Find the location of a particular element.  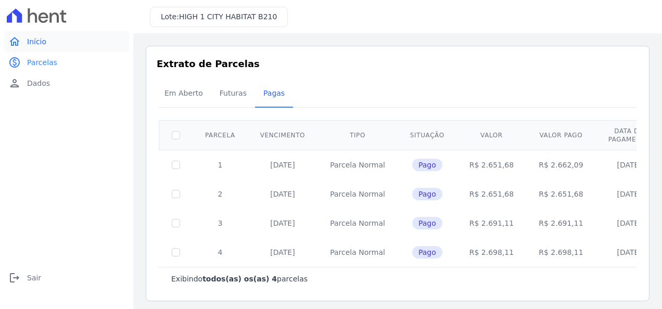

span: Sair is located at coordinates (34, 278).